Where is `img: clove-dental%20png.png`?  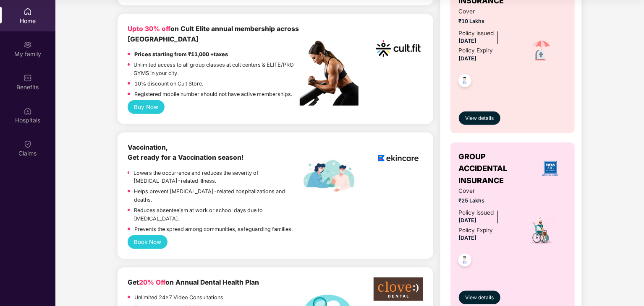
img: clove-dental%20png.png is located at coordinates (398, 290).